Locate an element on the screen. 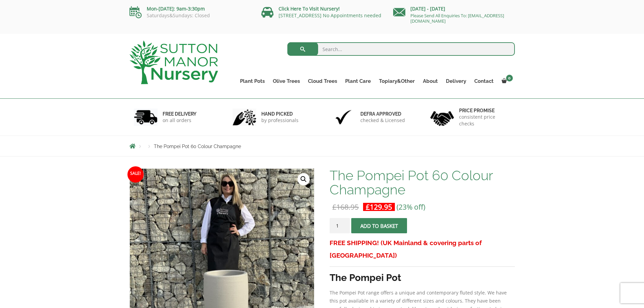 This screenshot has width=644, height=308. img: logo is located at coordinates (174, 62).